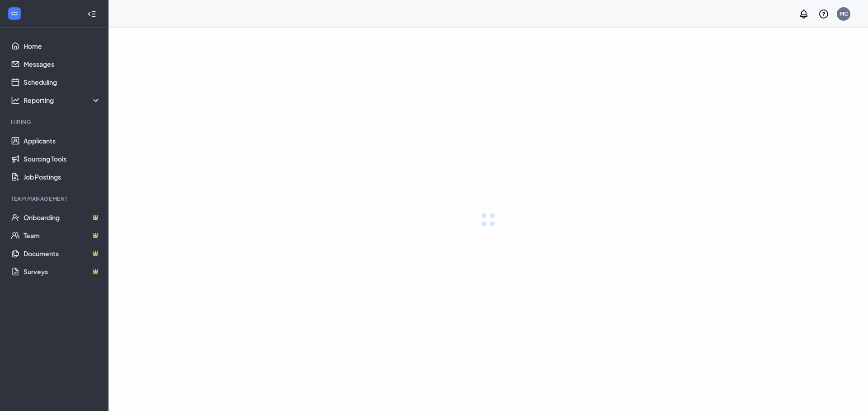 Image resolution: width=868 pixels, height=411 pixels. I want to click on svg: QuestionInfo, so click(824, 14).